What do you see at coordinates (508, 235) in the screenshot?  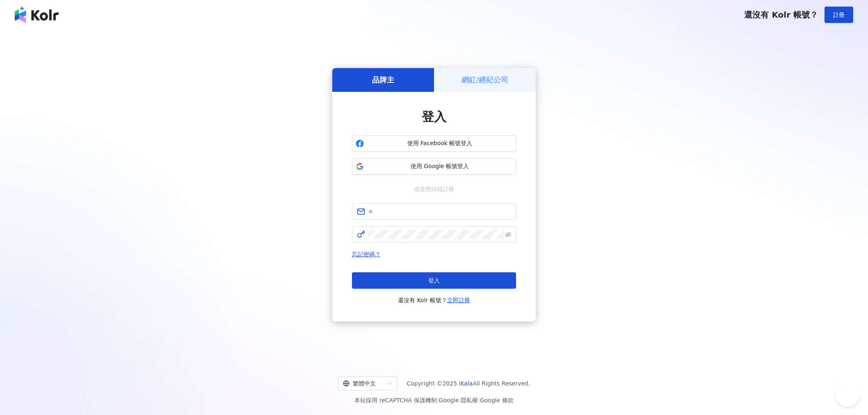 I see `span: eye-invisible` at bounding box center [508, 235].